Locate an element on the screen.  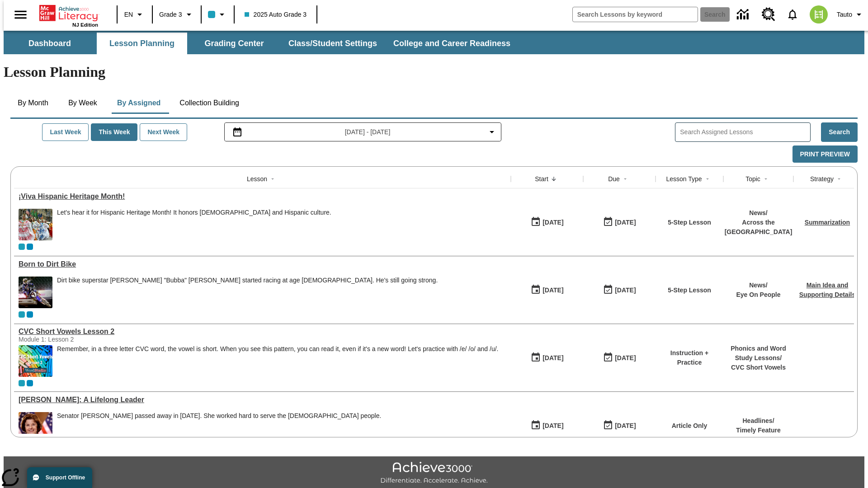
span: EN is located at coordinates (128, 14).